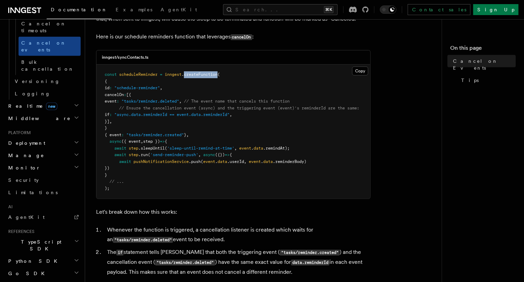 This screenshot has width=524, height=282. What do you see at coordinates (23, 168) in the screenshot?
I see `span: Monitor` at bounding box center [23, 168].